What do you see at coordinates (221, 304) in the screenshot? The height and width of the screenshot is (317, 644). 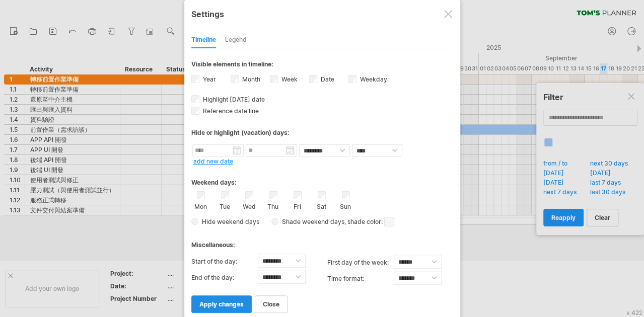 I see `span: apply changes` at bounding box center [221, 304].